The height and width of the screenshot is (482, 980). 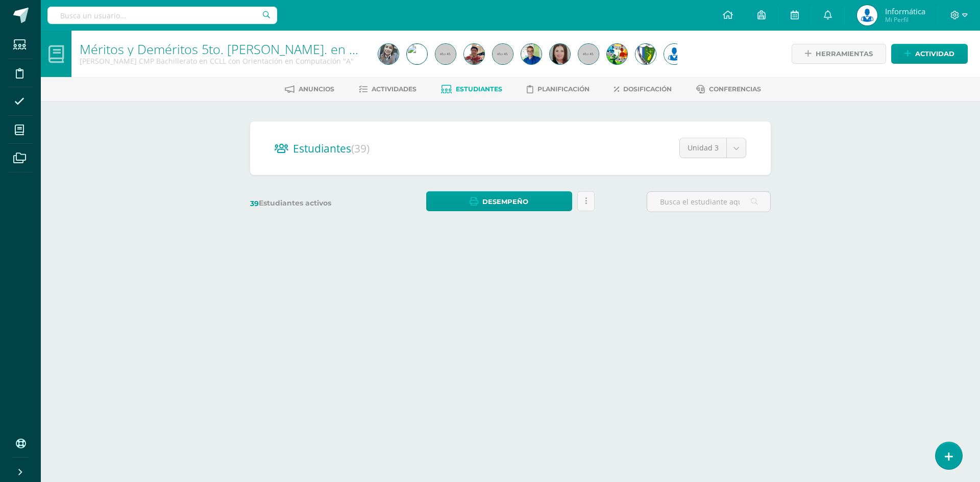 I want to click on span: Informática, so click(x=905, y=11).